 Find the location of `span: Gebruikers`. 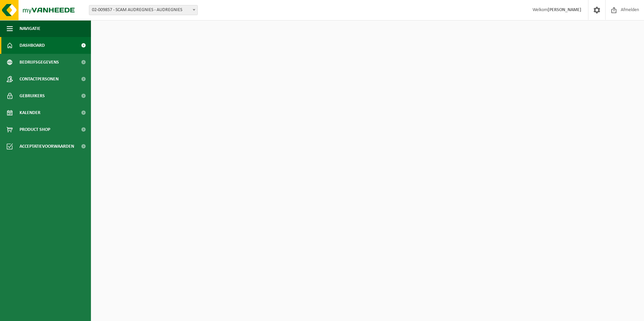

span: Gebruikers is located at coordinates (32, 96).